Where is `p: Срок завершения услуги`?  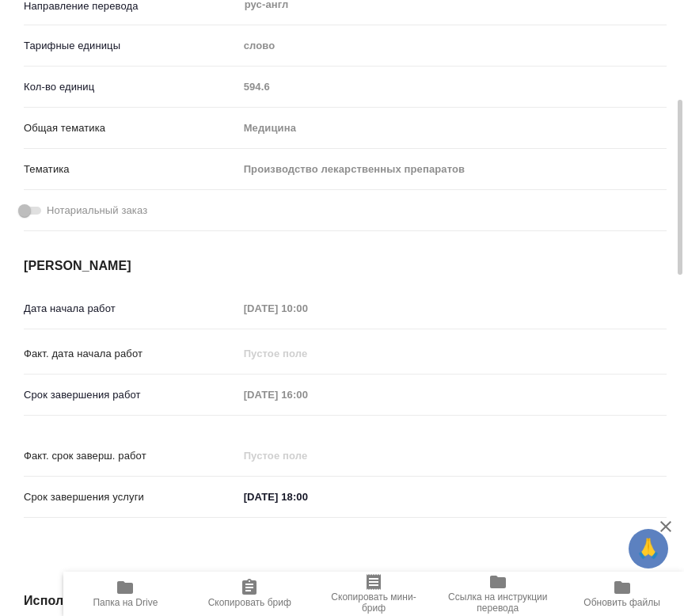 p: Срок завершения услуги is located at coordinates (131, 497).